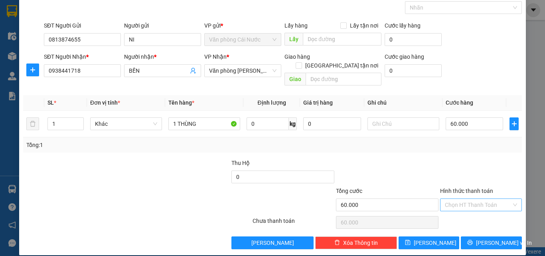 This screenshot has height=256, width=545. Describe the element at coordinates (296, 26) in the screenshot. I see `span: Lấy hàng` at that location.